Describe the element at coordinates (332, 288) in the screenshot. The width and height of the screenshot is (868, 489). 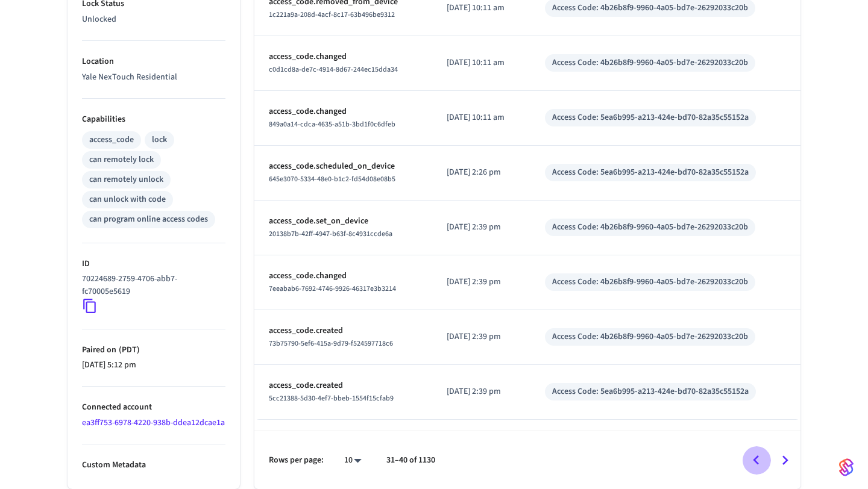
I see `span: 7eeabab6-7692-4746-9926-46317e3b3214` at that location.